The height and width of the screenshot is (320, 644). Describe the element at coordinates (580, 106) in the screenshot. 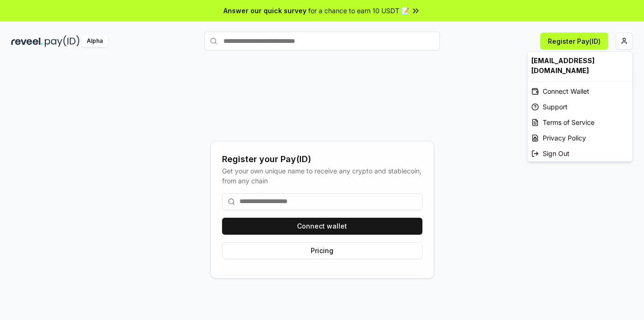

I see `a: Support` at that location.